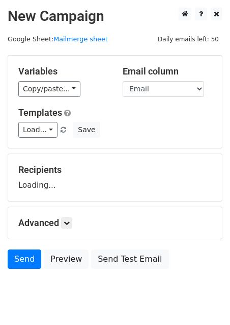  What do you see at coordinates (49, 89) in the screenshot?
I see `a: Copy/paste...` at bounding box center [49, 89].